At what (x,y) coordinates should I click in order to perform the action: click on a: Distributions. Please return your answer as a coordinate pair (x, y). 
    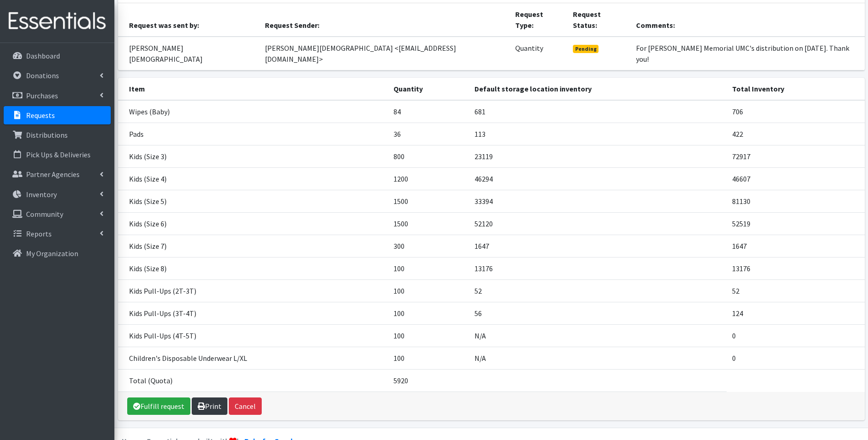
    Looking at the image, I should click on (57, 135).